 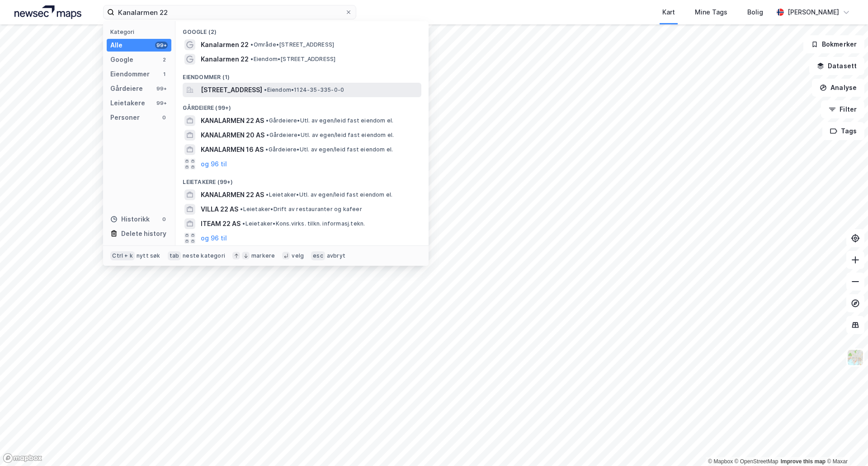 What do you see at coordinates (302, 105) in the screenshot?
I see `div: Gårdeiere (99+)` at bounding box center [302, 105].